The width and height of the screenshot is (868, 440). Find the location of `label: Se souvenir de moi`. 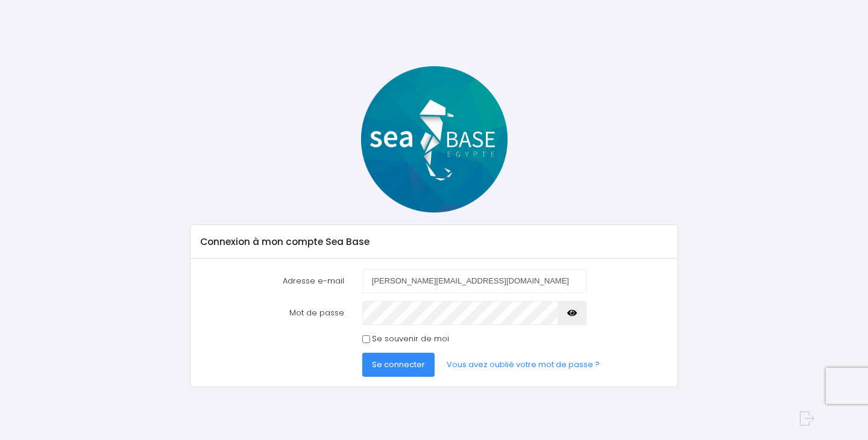

label: Se souvenir de moi is located at coordinates (410, 339).